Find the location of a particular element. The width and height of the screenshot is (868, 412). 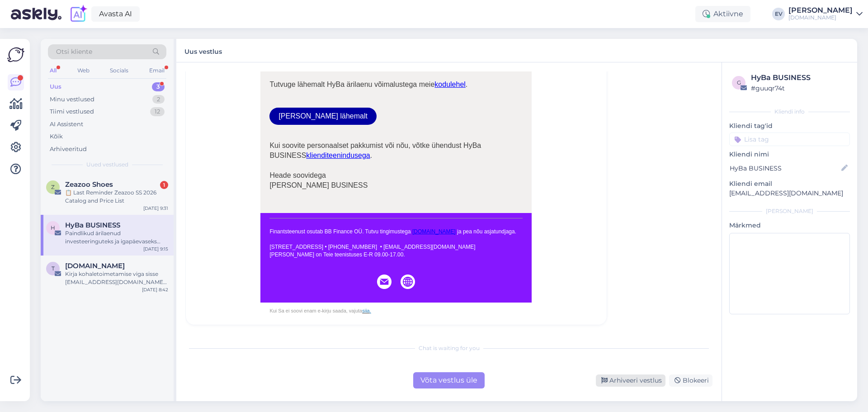

p: Kui soovite personaalset pakkumist või nõu, võtke ühendust HyBa BUSINESS . is located at coordinates (397, 151).